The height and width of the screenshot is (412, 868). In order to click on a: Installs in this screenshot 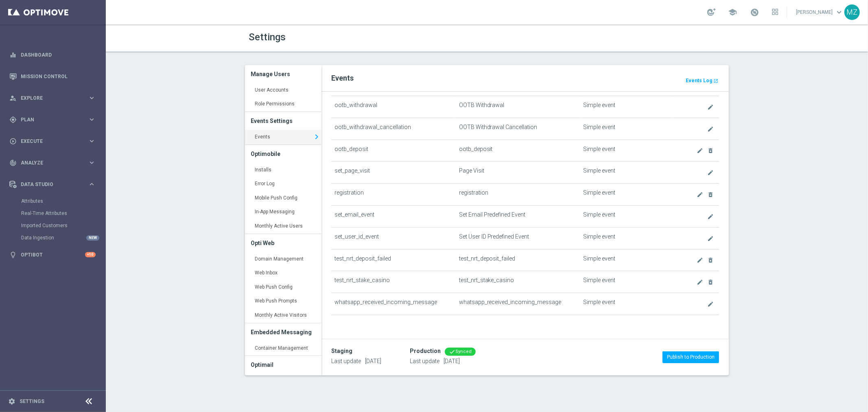, I will do `click(283, 170)`.